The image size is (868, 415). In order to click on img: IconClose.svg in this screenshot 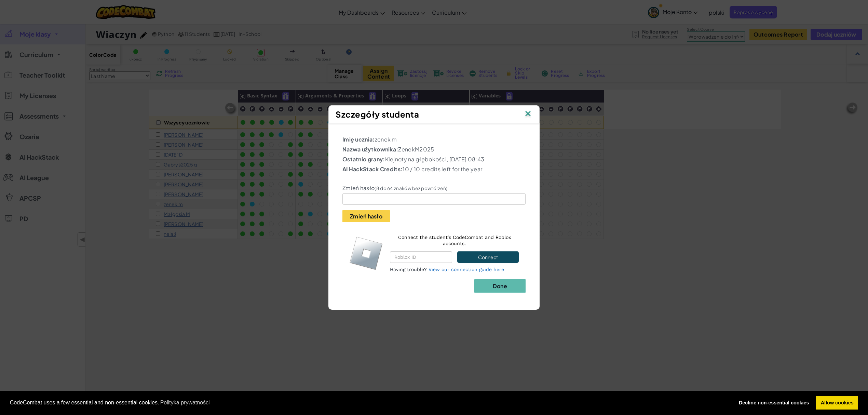, I will do `click(529, 114)`.